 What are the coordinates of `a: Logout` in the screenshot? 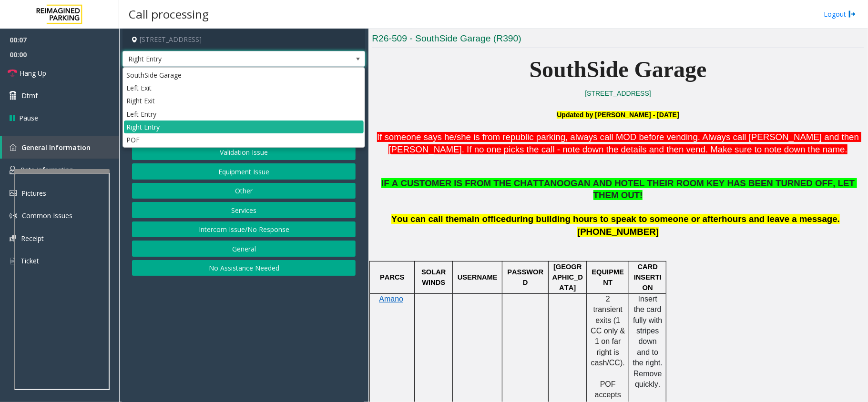 It's located at (840, 14).